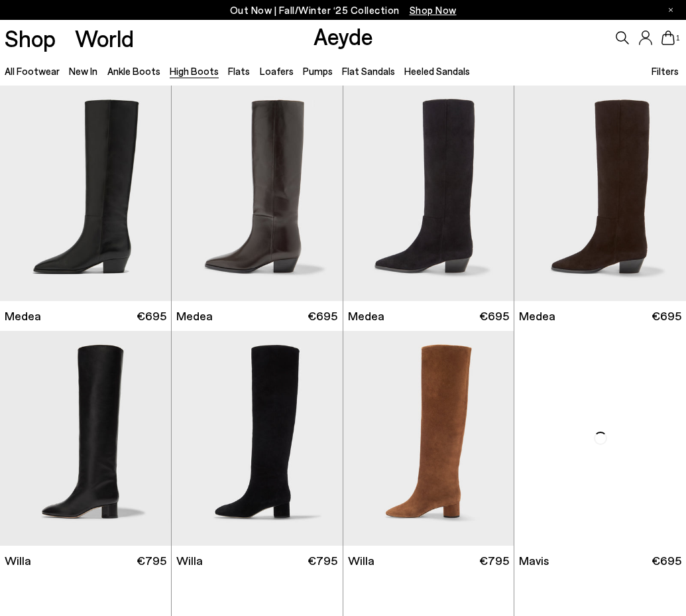 The height and width of the screenshot is (616, 686). Describe the element at coordinates (678, 38) in the screenshot. I see `span: 1` at that location.